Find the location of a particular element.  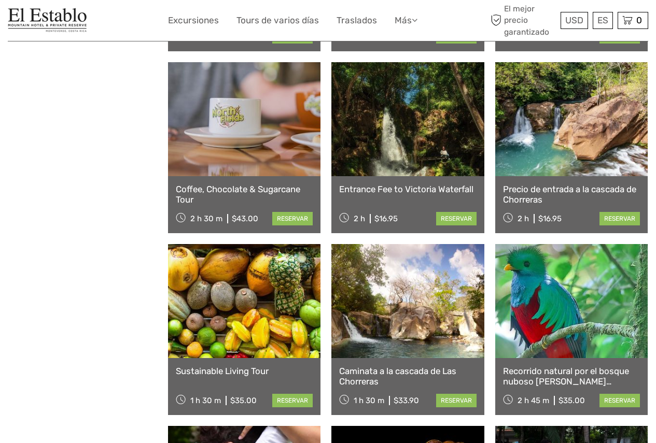

div: $43.00 is located at coordinates (245, 219).